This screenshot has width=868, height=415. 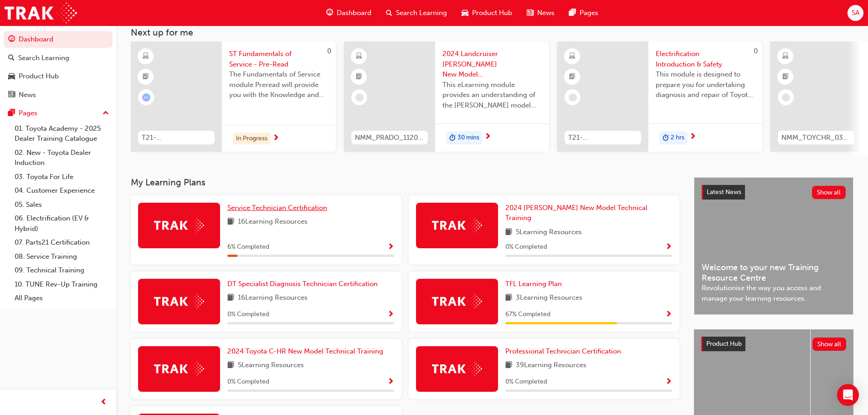 I want to click on span: Latest News, so click(x=724, y=191).